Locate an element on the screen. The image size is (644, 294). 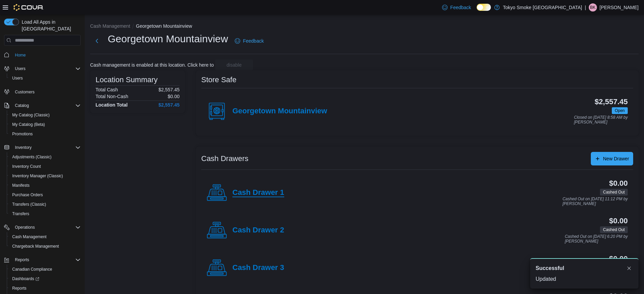
button: Georgetown Mountainview is located at coordinates (164, 26).